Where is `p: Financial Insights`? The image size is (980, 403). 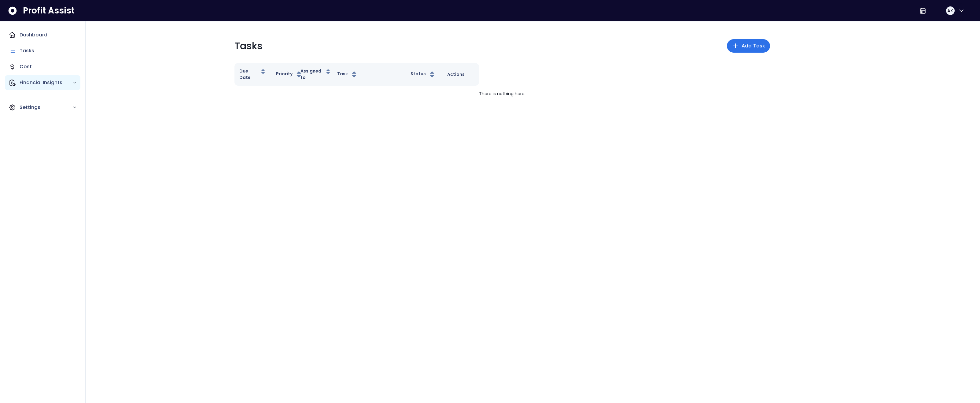 p: Financial Insights is located at coordinates (46, 82).